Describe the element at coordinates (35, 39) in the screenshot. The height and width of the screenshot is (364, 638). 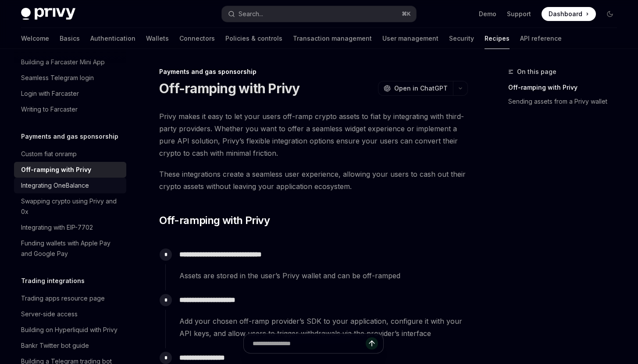
I see `a: Welcome` at that location.